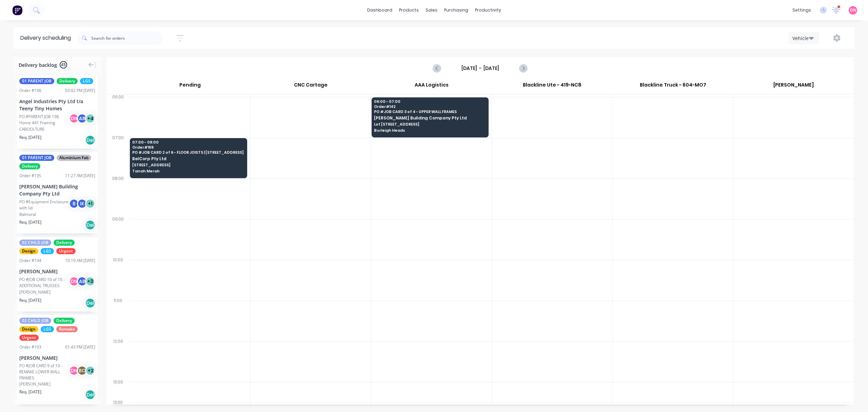  I want to click on div: CNC Cartage, so click(311, 86).